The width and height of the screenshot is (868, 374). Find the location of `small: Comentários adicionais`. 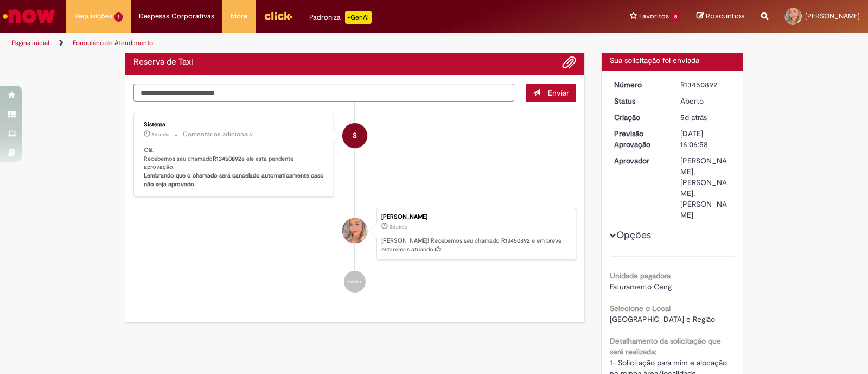

small: Comentários adicionais is located at coordinates (217, 134).